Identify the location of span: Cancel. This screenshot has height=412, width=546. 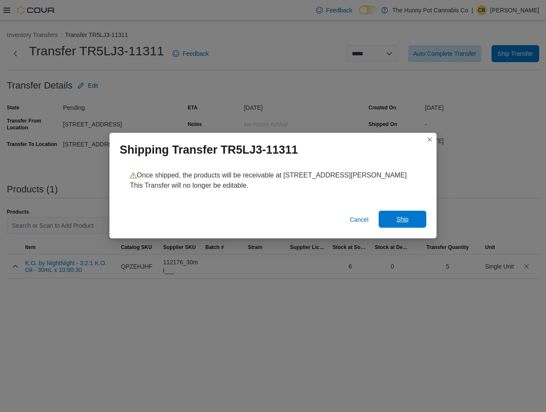
(359, 220).